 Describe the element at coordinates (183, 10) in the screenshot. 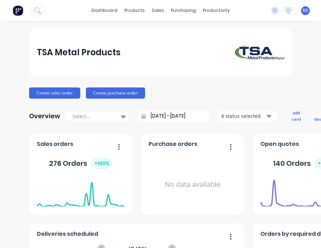

I see `div: purchasing` at that location.